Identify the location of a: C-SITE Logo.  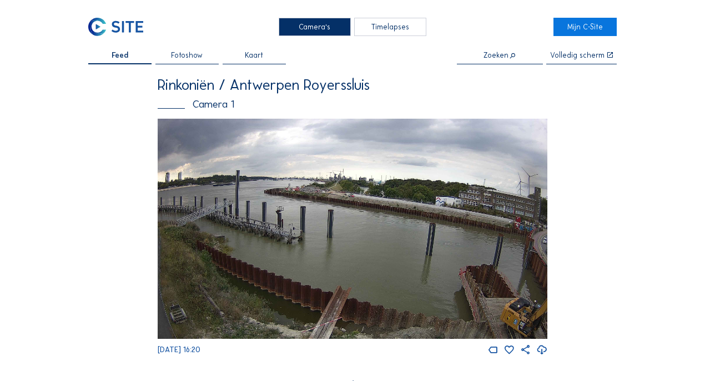
(120, 27).